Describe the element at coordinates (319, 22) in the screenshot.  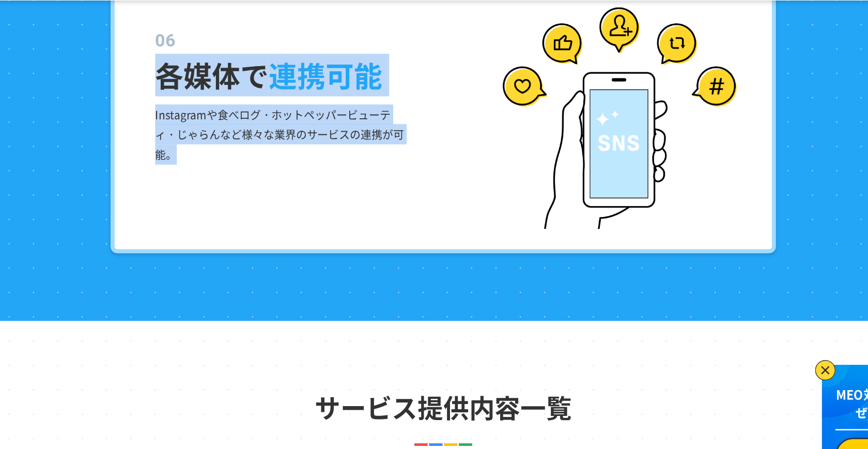
I see `a: ご利用までの流れ` at that location.